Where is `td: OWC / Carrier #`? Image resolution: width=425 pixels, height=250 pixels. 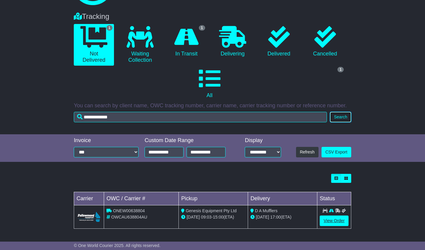 td: OWC / Carrier # is located at coordinates (141, 199).